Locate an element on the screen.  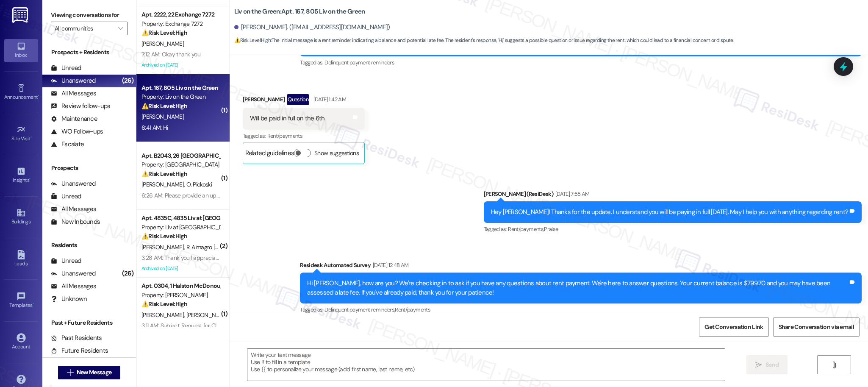
a: Templates • is located at coordinates (21, 300).